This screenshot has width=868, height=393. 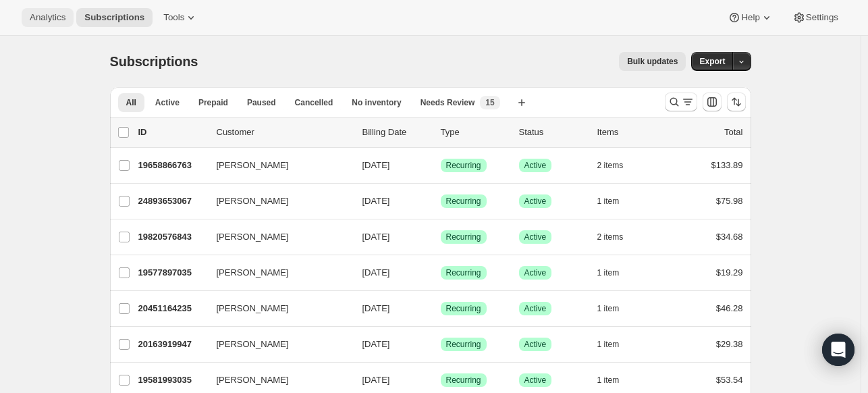 What do you see at coordinates (172, 237) in the screenshot?
I see `p: 19820576843` at bounding box center [172, 237].